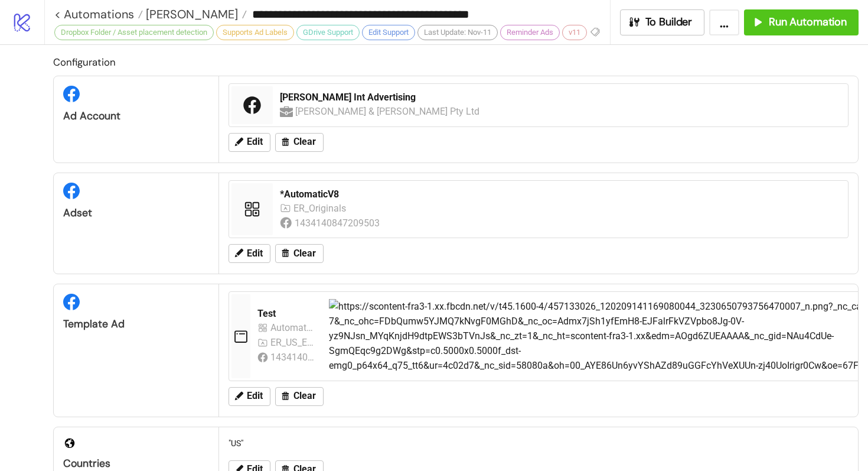  I want to click on div: Countries, so click(135, 463).